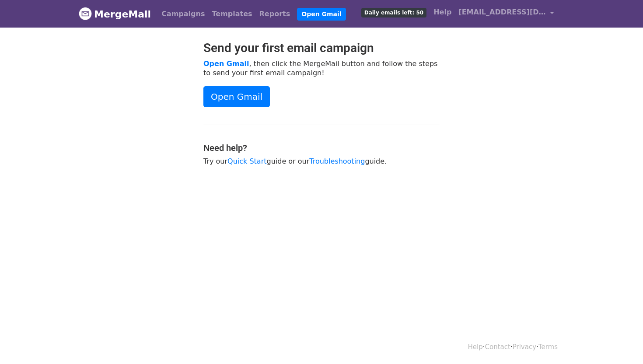  I want to click on span: Daily emails left: 50, so click(394, 12).